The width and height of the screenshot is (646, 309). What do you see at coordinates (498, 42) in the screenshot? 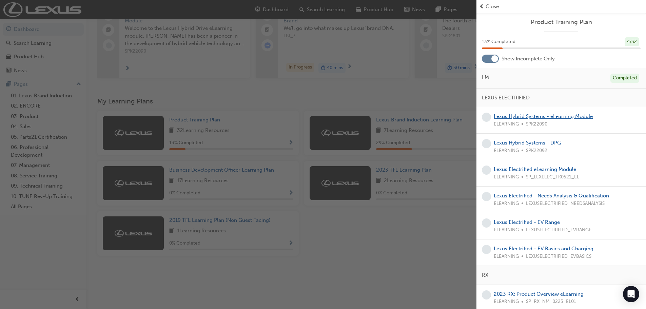
I see `span: 13 % Completed` at bounding box center [498, 42].